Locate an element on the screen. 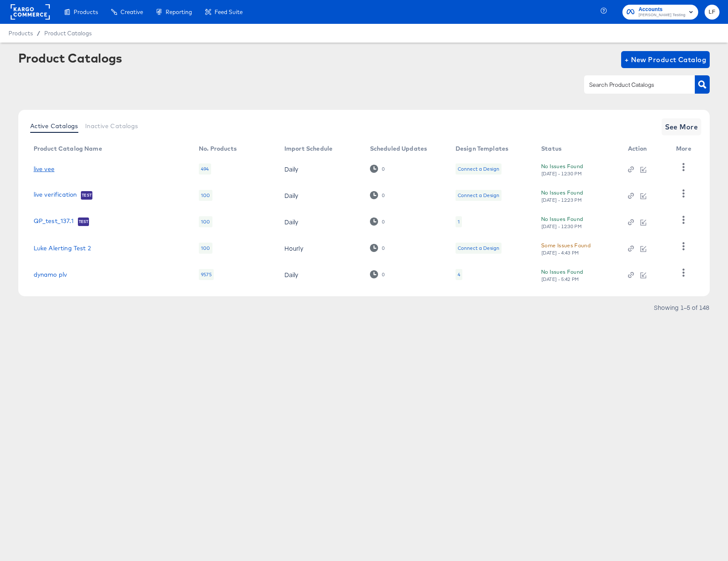 This screenshot has height=561, width=728. span: Accounts is located at coordinates (662, 9).